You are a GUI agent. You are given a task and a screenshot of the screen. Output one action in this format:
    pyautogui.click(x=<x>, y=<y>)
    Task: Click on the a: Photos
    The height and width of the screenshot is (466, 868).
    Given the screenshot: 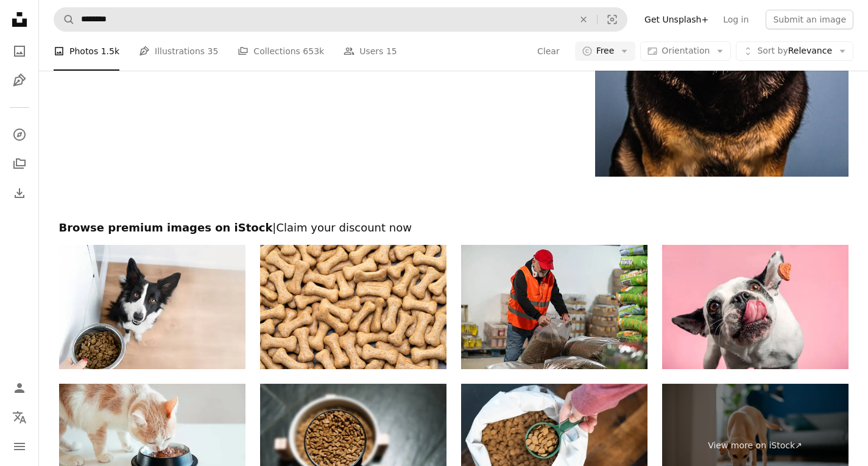 What is the action you would take?
    pyautogui.click(x=20, y=51)
    